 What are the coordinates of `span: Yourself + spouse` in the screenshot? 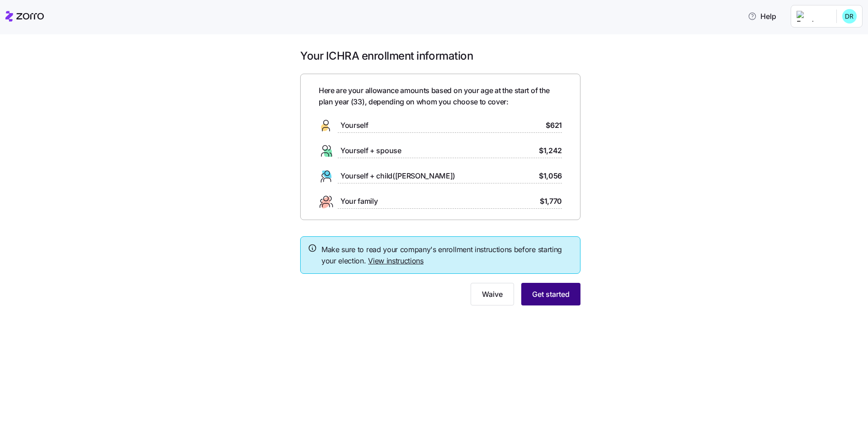 It's located at (371, 151).